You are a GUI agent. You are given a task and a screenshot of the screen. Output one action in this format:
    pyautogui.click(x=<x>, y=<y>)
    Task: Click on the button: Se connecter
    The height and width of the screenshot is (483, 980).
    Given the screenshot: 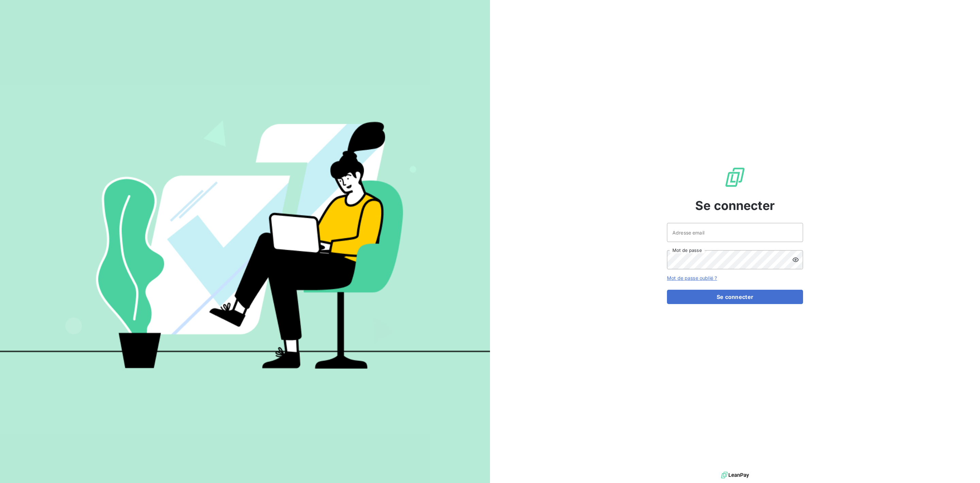 What is the action you would take?
    pyautogui.click(x=736, y=297)
    